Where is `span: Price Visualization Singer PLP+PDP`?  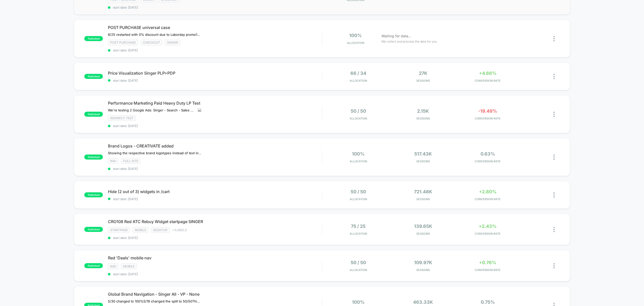
span: Price Visualization Singer PLP+PDP is located at coordinates (215, 73).